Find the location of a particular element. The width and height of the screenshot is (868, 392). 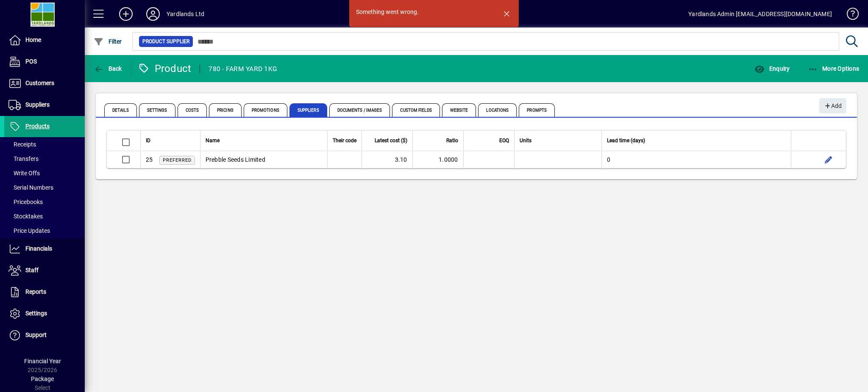

span: Custom Fields is located at coordinates (416, 110).